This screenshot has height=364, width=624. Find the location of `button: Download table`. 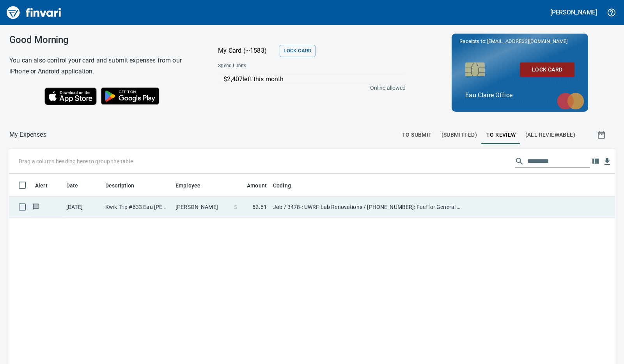

button: Download table is located at coordinates (607, 162).